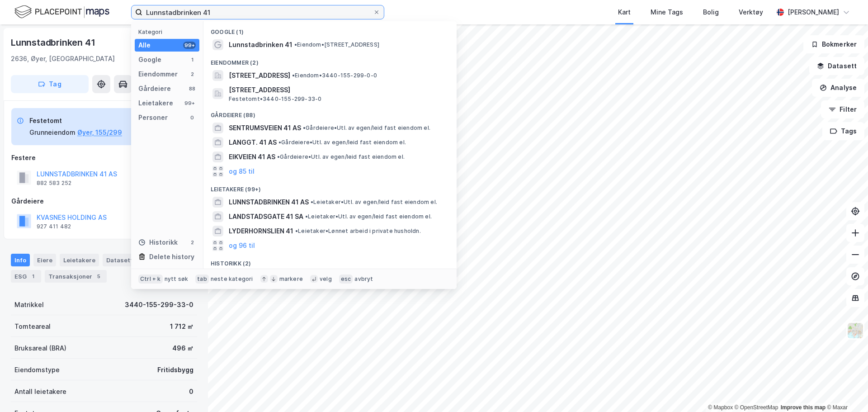 Image resolution: width=868 pixels, height=412 pixels. I want to click on div: Chat Widget, so click(846, 390).